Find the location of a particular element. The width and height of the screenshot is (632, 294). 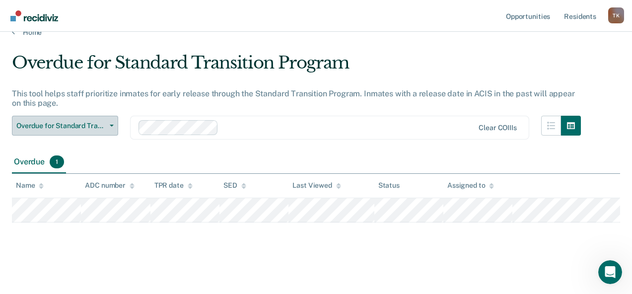

span: 1 is located at coordinates (57, 162).